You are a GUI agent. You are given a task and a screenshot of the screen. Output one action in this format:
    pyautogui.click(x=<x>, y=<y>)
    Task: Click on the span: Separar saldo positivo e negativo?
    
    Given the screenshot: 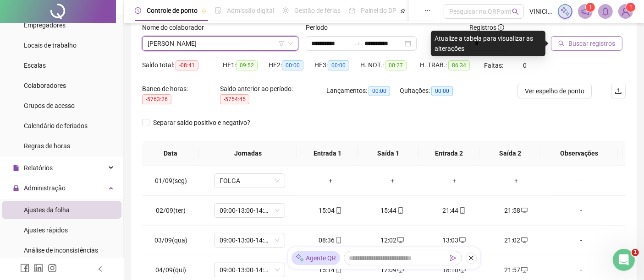 What is the action you would take?
    pyautogui.click(x=202, y=123)
    